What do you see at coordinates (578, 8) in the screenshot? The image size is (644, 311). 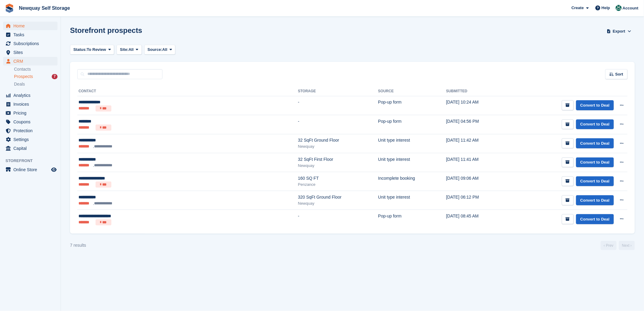 I see `span: Create` at bounding box center [578, 8].